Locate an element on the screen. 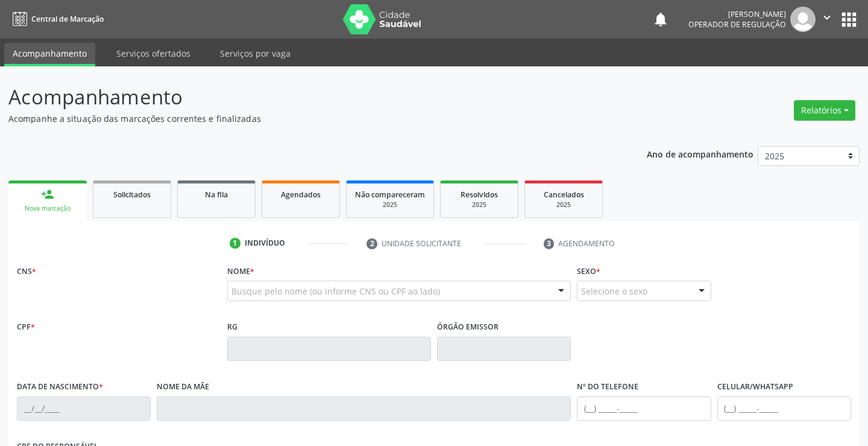 Image resolution: width=868 pixels, height=446 pixels. button: Relatórios is located at coordinates (825, 111).